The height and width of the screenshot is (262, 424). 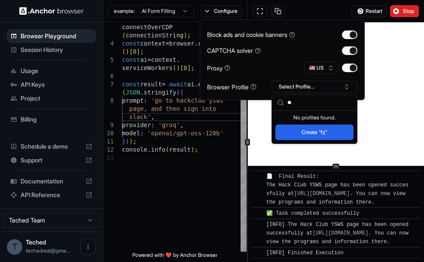 What do you see at coordinates (56, 71) in the screenshot?
I see `span: Usage` at bounding box center [56, 71].